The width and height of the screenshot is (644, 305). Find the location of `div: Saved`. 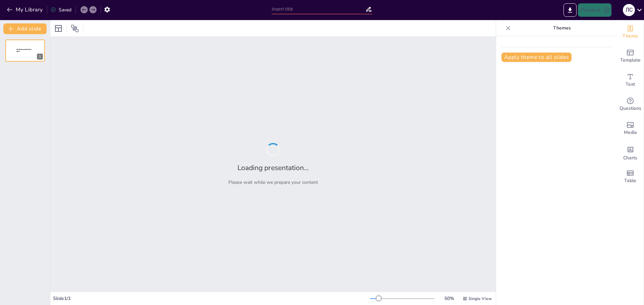

div: Saved is located at coordinates (61, 10).